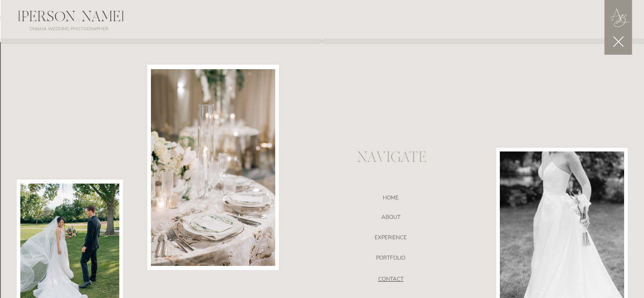 This screenshot has width=644, height=298. What do you see at coordinates (391, 218) in the screenshot?
I see `a: ABOUT` at bounding box center [391, 218].